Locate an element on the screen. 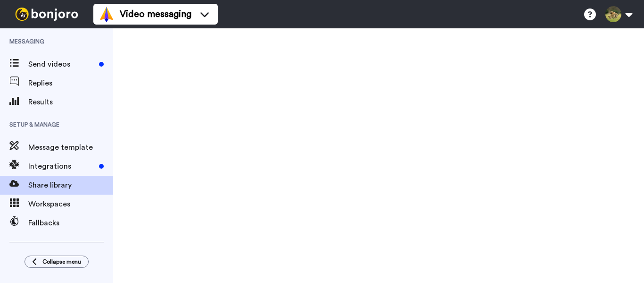 The image size is (644, 283). span: Integrations is located at coordinates (62, 166).